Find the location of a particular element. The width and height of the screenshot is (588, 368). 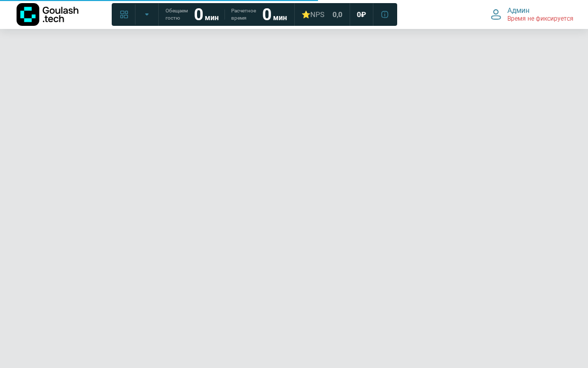

span: Время не фиксируется is located at coordinates (541, 19).